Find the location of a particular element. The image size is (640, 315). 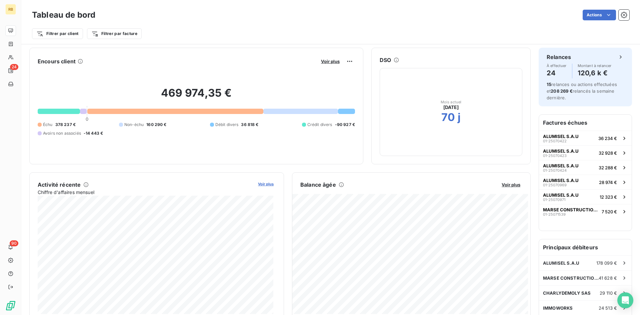

span: 32 288 € is located at coordinates (608, 168).